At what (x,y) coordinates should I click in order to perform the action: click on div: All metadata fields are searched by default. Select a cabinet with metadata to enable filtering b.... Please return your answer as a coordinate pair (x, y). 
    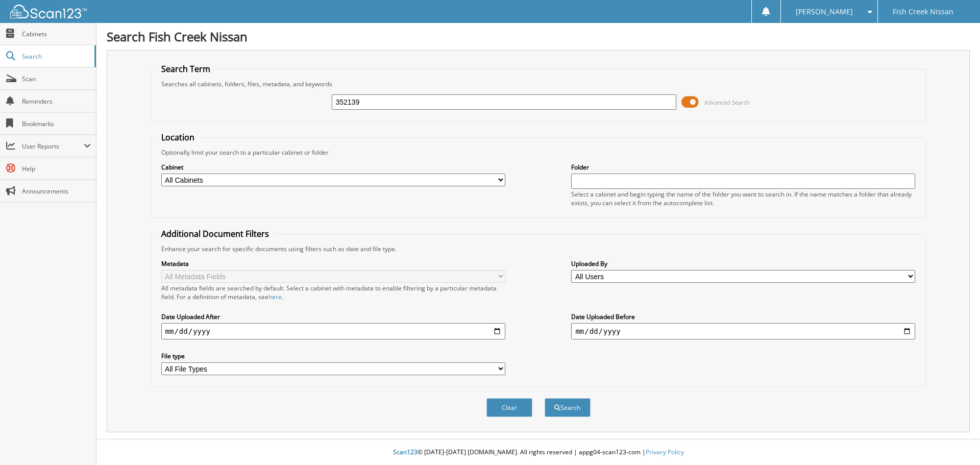
    Looking at the image, I should click on (333, 292).